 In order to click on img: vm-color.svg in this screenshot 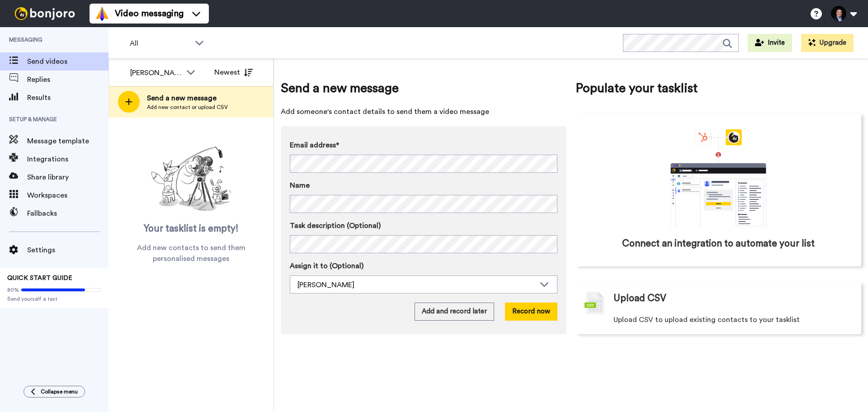, I will do `click(102, 13)`.